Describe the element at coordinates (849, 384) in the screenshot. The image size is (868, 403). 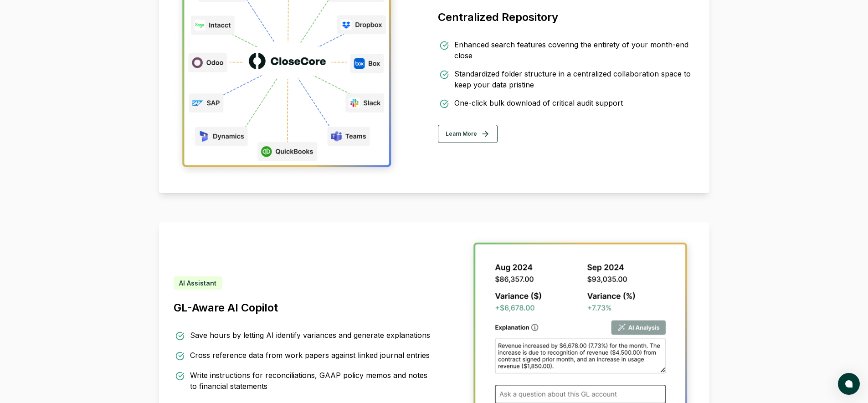
I see `button: atlas-launcher` at that location.